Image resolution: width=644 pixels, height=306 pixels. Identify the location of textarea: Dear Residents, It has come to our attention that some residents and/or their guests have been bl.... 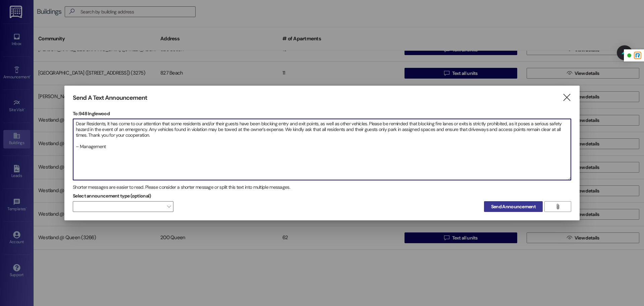
(322, 149).